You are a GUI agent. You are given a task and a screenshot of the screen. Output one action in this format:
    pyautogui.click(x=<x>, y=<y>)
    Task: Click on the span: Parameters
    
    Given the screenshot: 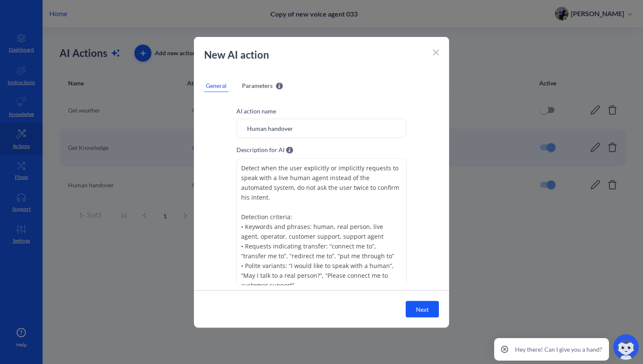 What is the action you would take?
    pyautogui.click(x=258, y=85)
    